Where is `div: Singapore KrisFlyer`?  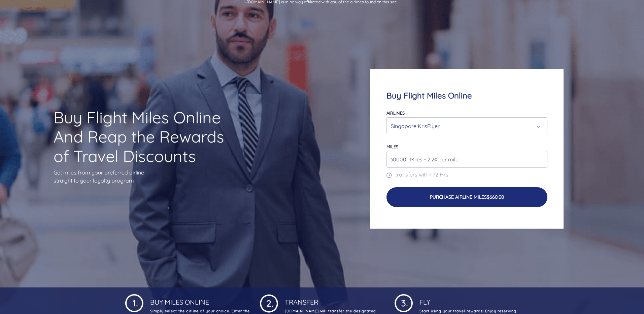 div: Singapore KrisFlyer is located at coordinates (465, 126).